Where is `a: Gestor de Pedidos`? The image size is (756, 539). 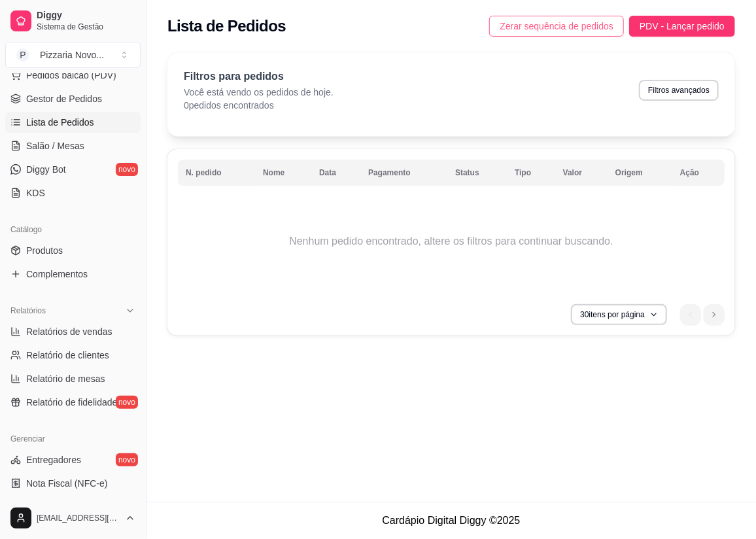 a: Gestor de Pedidos is located at coordinates (73, 99).